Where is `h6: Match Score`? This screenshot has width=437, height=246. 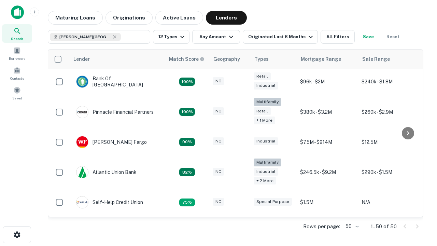
h6: Match Score is located at coordinates (186, 59).